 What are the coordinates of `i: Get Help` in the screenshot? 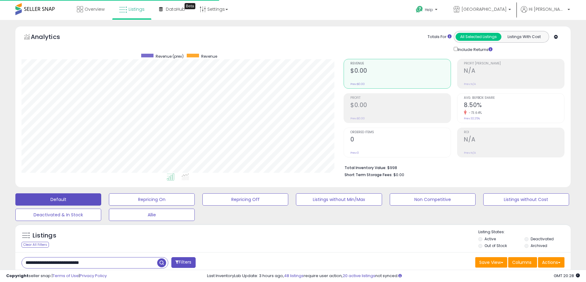 It's located at (419, 9).